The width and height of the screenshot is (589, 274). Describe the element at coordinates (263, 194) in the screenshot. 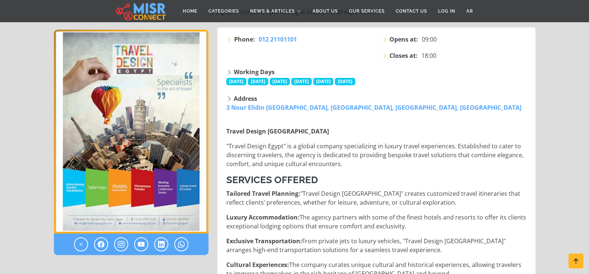

I see `strong: Tailored Travel Planning:` at that location.